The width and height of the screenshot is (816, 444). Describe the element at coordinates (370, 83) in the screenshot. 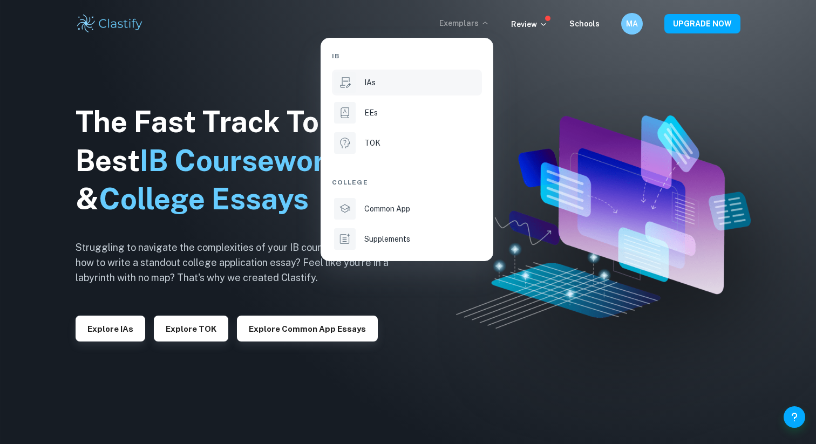

I see `p: IAs` at that location.